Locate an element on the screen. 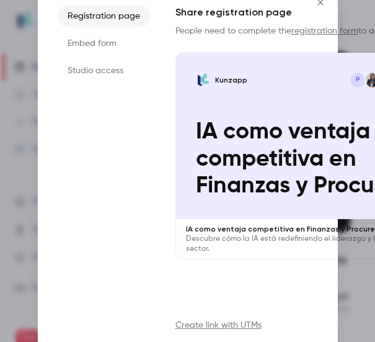 The image size is (375, 342). a: Create link with UTMs is located at coordinates (218, 325).